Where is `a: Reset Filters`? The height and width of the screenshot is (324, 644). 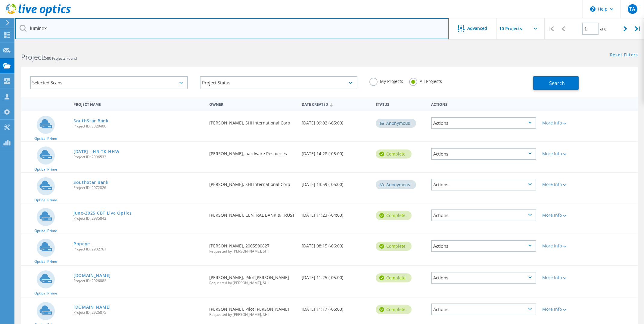
a: Reset Filters is located at coordinates (624, 55).